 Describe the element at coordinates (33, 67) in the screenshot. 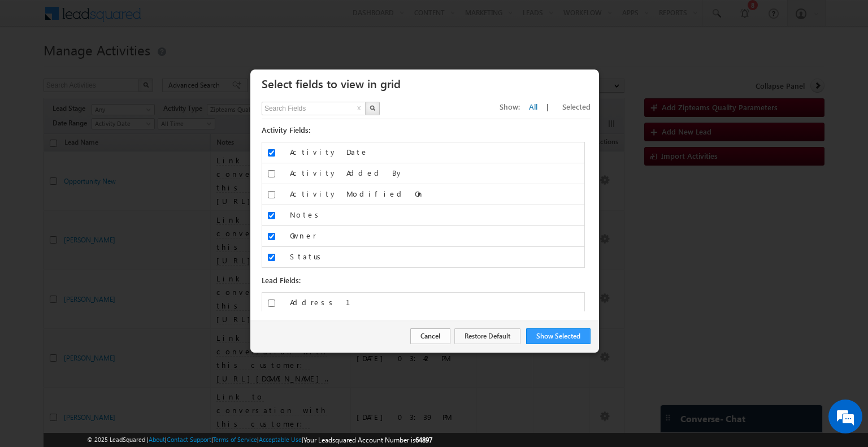

I see `img: d_60004797649_company_0_60004797649` at that location.